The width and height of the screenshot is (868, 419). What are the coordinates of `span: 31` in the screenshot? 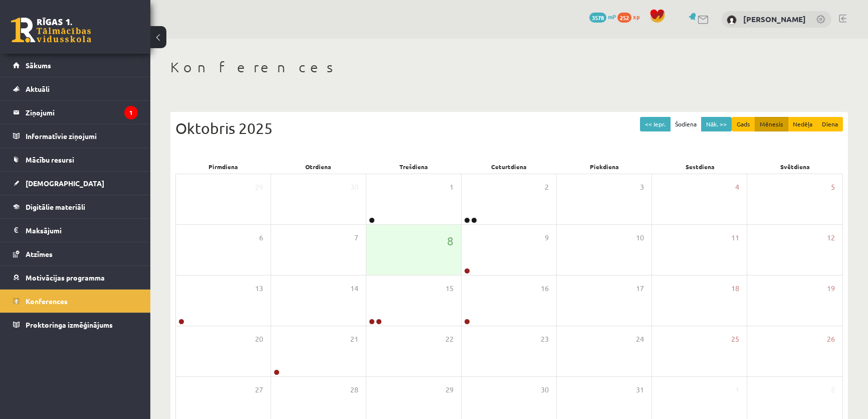 It's located at (640, 390).